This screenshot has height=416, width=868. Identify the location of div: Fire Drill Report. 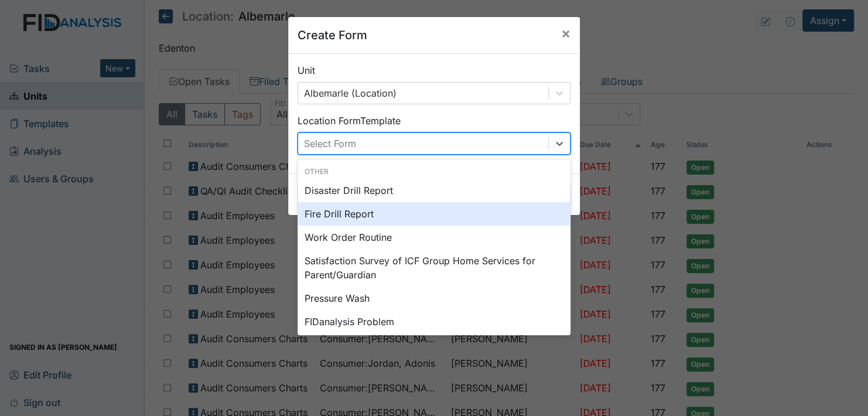
(434, 214).